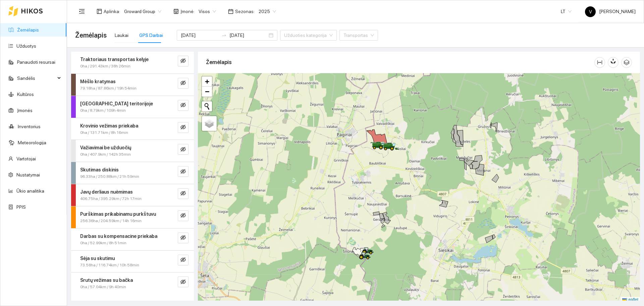  I want to click on strong: Mėšlo kratymas, so click(98, 82).